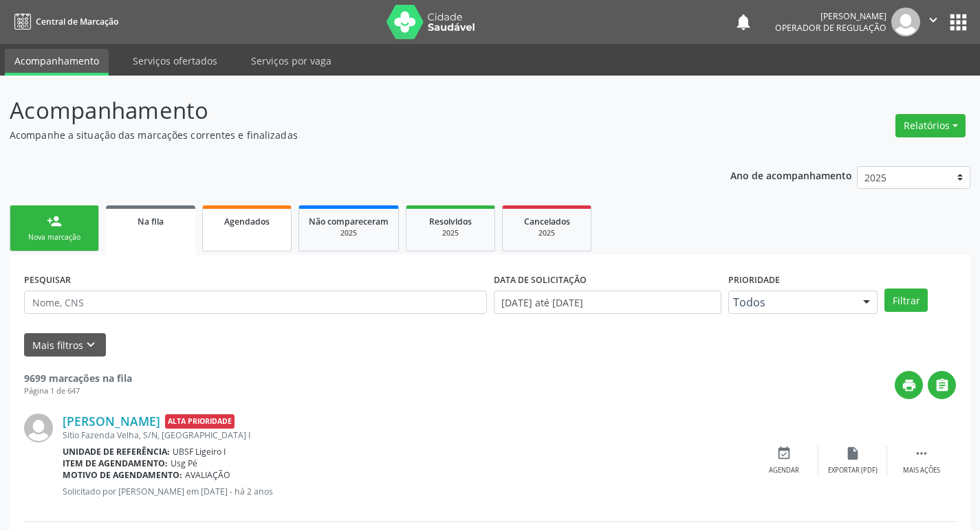  Describe the element at coordinates (200, 421) in the screenshot. I see `span: Alta Prioridade` at that location.